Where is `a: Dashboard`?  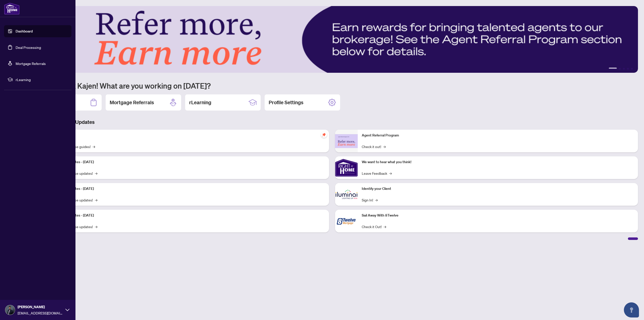 a: Dashboard is located at coordinates (24, 31).